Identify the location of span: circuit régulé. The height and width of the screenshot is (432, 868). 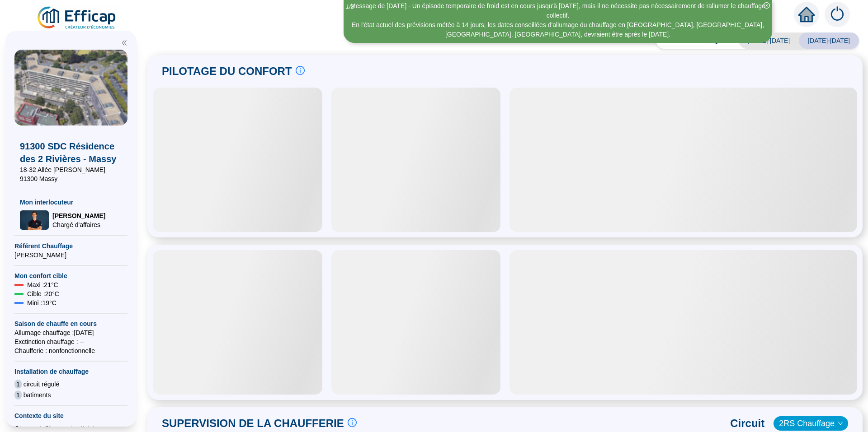
(41, 385).